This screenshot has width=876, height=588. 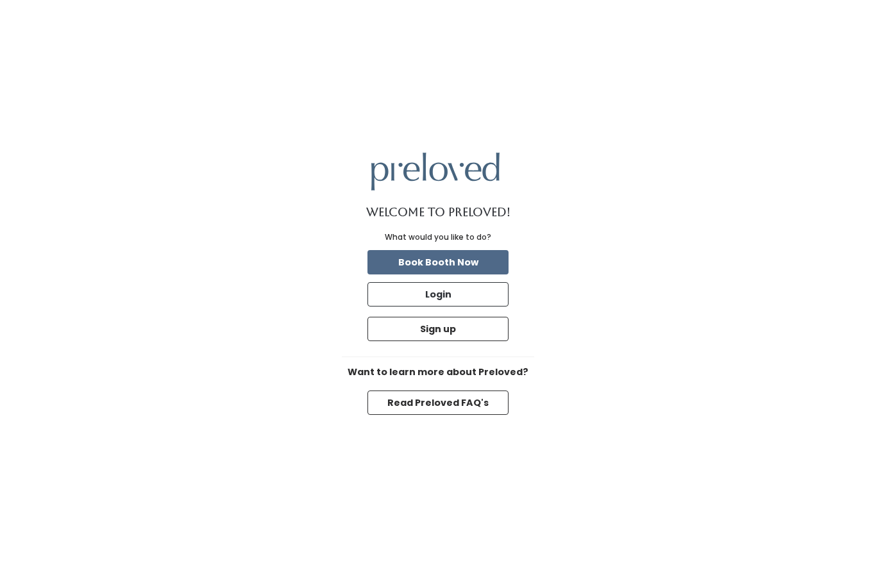 What do you see at coordinates (438, 294) in the screenshot?
I see `a: Login` at bounding box center [438, 294].